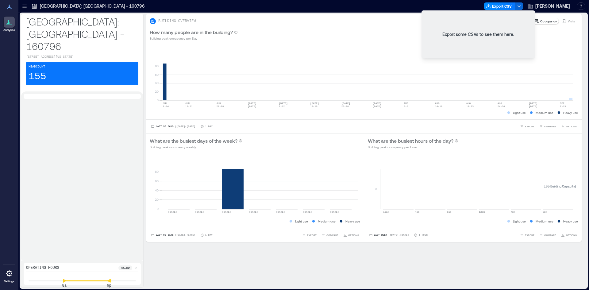  What do you see at coordinates (423, 235) in the screenshot?
I see `p: 1 Hour` at bounding box center [423, 235].